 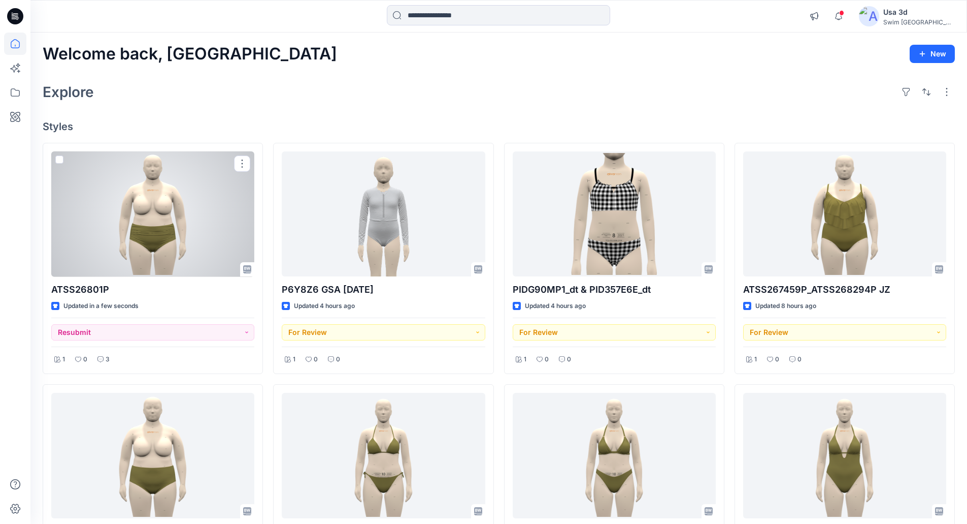 What do you see at coordinates (919, 12) in the screenshot?
I see `div: Usa 3d` at bounding box center [919, 12].